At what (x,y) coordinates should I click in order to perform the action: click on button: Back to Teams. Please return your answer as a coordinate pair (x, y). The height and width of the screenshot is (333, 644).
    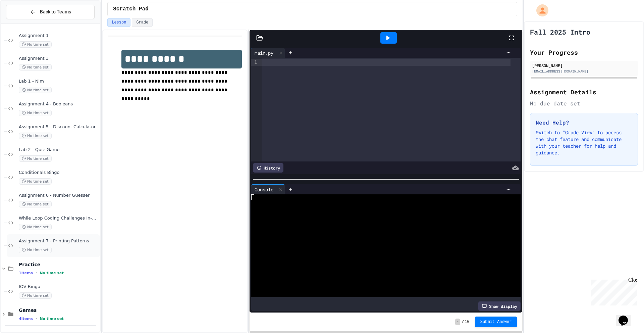
    Looking at the image, I should click on (50, 12).